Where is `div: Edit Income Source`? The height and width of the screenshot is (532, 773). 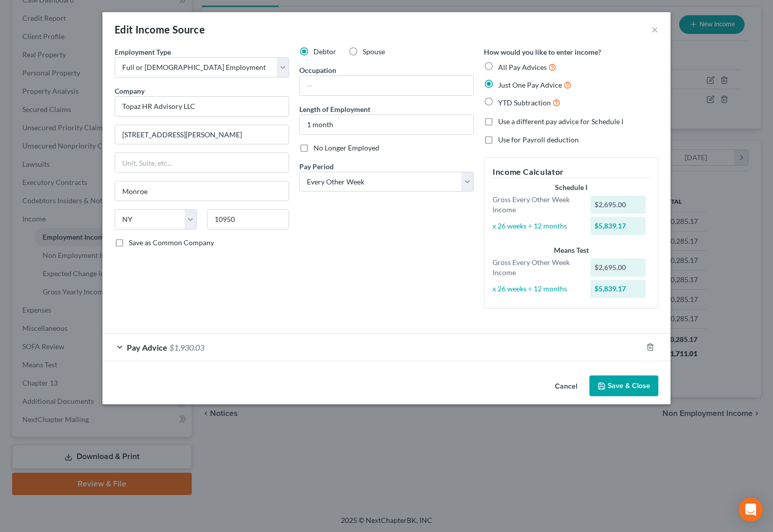 div: Edit Income Source is located at coordinates (160, 29).